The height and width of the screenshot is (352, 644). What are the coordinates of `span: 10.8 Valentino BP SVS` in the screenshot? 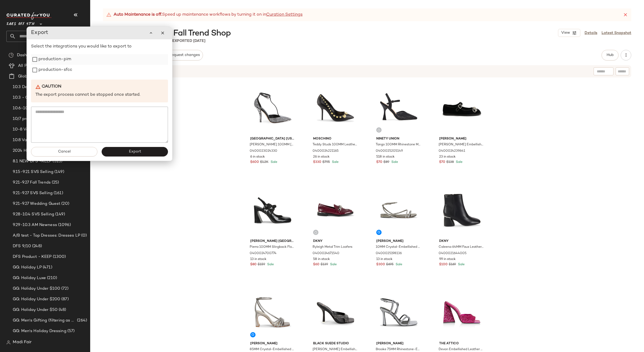 It's located at (34, 140).